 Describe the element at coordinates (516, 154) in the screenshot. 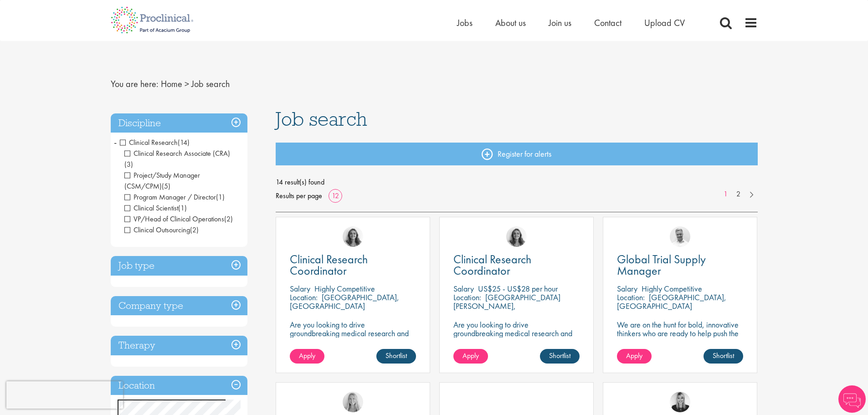

I see `a: Register for alerts` at that location.